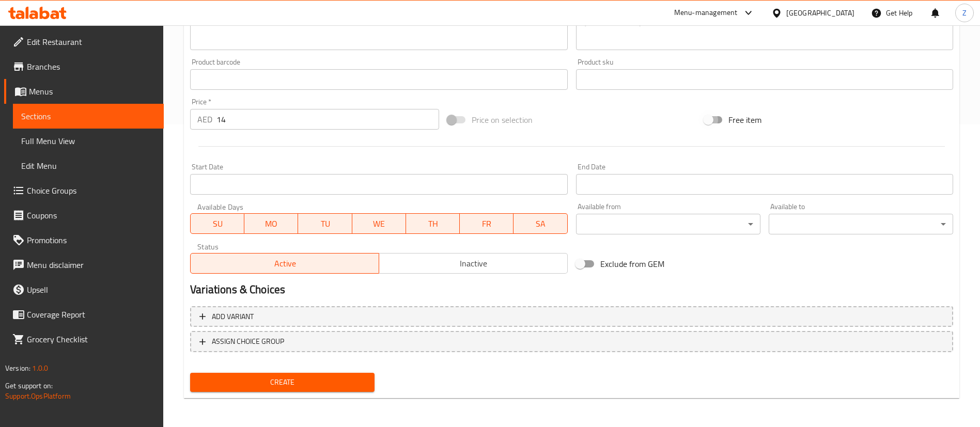 The height and width of the screenshot is (427, 980). Describe the element at coordinates (271, 224) in the screenshot. I see `span: MO` at that location.